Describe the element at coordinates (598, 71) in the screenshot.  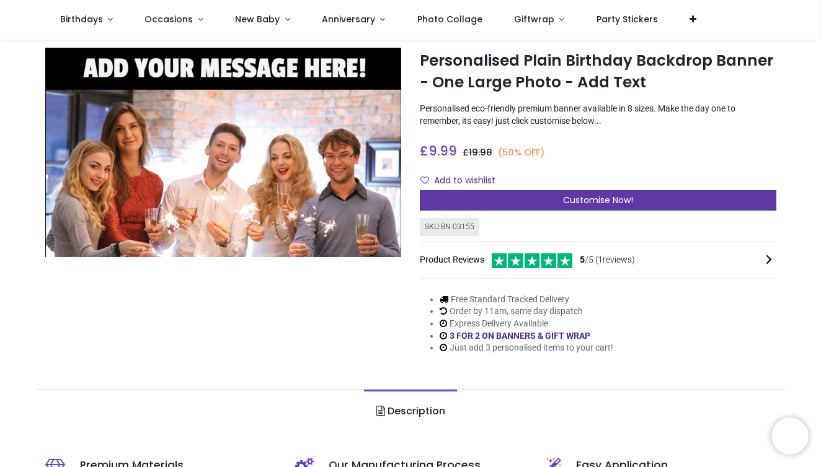
I see `h1: Personalised Plain Birthday Backdrop Banner - One Large Photo - Add Text` at that location.